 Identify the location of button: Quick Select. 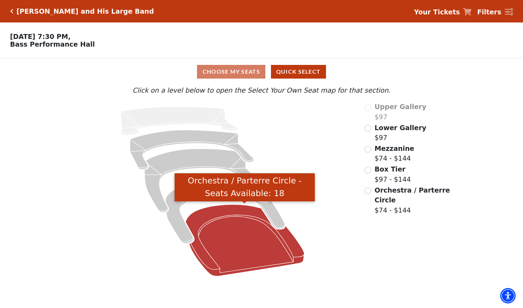
(299, 72).